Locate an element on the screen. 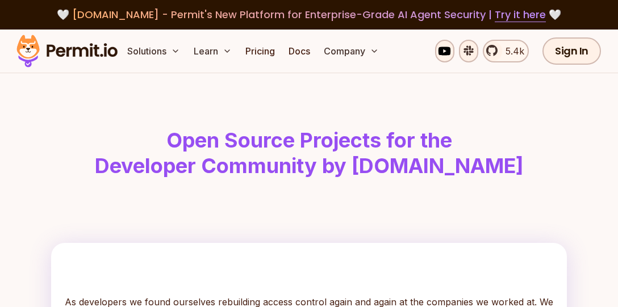 This screenshot has height=307, width=618. a: Sign In is located at coordinates (571, 51).